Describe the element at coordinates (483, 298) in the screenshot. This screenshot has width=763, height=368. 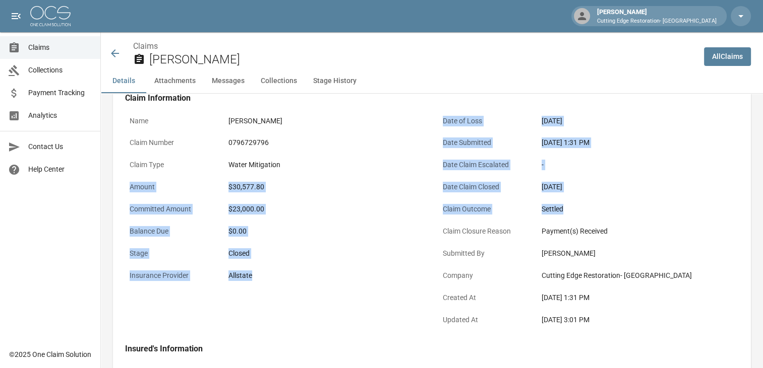
I see `p: Created At` at that location.